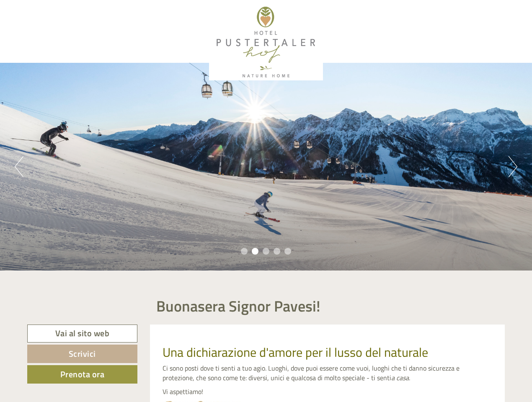 The height and width of the screenshot is (402, 532). What do you see at coordinates (402, 377) in the screenshot?
I see `em: casa` at bounding box center [402, 377].